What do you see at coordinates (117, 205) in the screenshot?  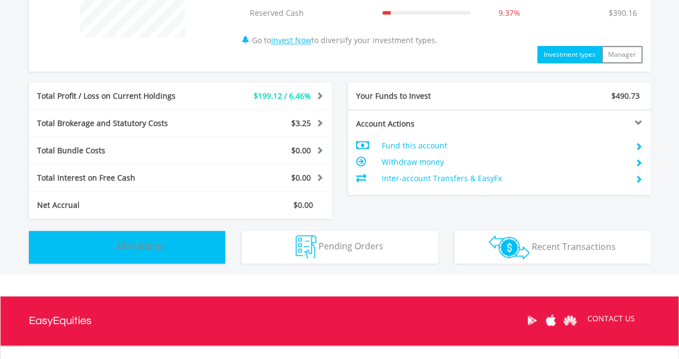 I see `div: Net Accrual` at bounding box center [117, 205].